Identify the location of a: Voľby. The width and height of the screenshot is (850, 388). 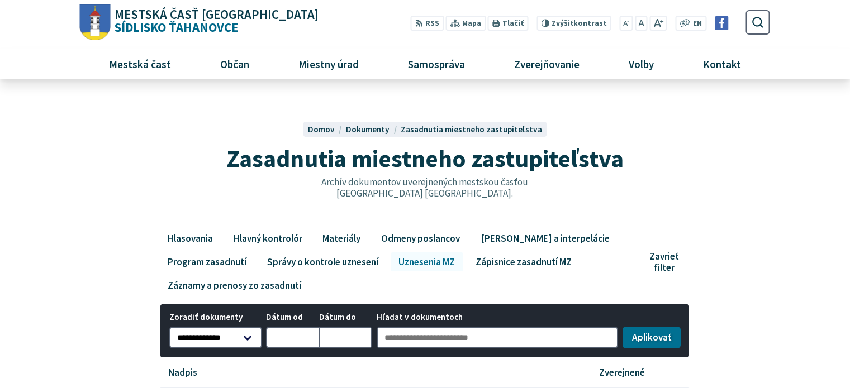
(642, 64).